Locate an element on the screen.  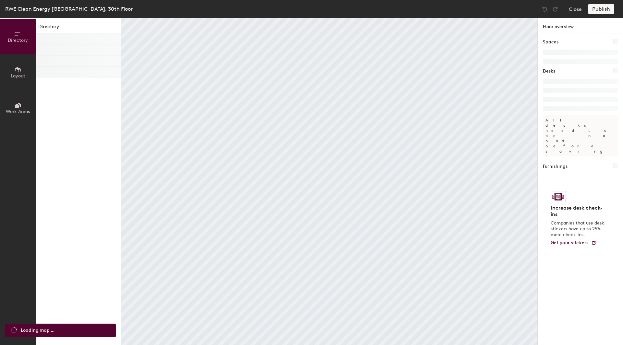
img: Redo is located at coordinates (555, 9).